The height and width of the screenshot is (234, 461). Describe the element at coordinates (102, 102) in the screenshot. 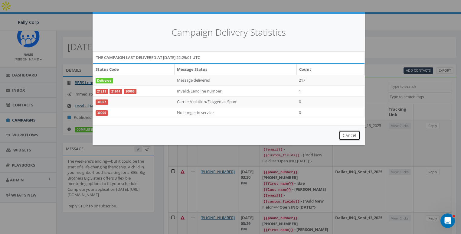

I see `a: 30007` at that location.